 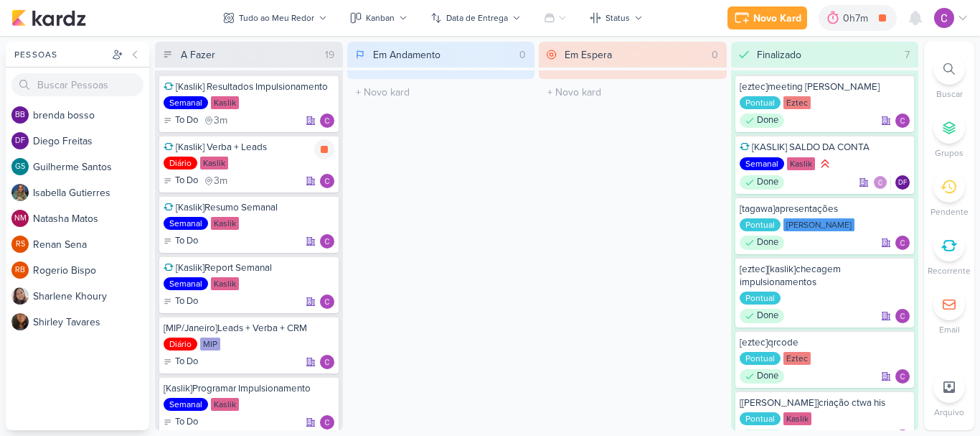 I want to click on div: I s a b e l l a G u t i e r r e s, so click(x=91, y=193).